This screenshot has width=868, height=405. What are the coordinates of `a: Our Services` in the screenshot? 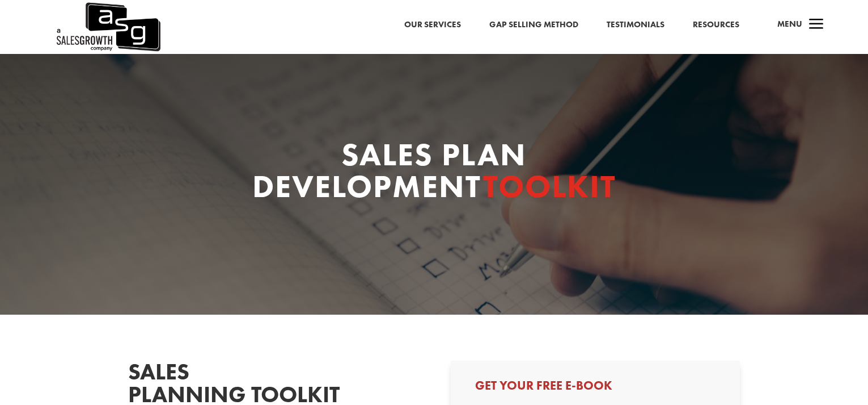 It's located at (433, 25).